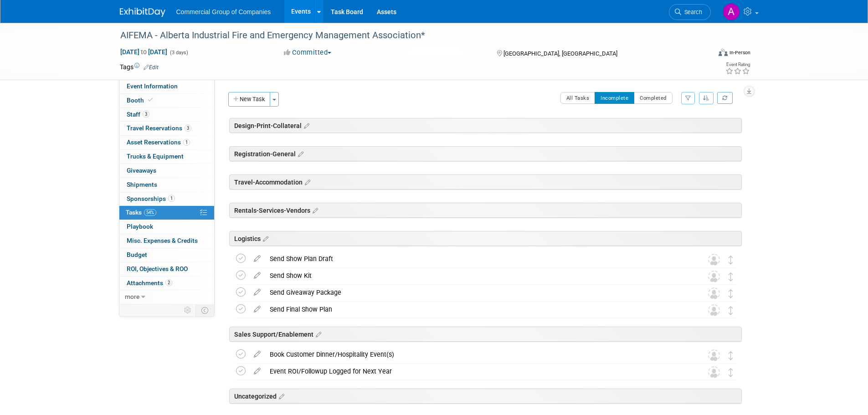 Image resolution: width=868 pixels, height=415 pixels. Describe the element at coordinates (167, 101) in the screenshot. I see `a: Booth` at that location.